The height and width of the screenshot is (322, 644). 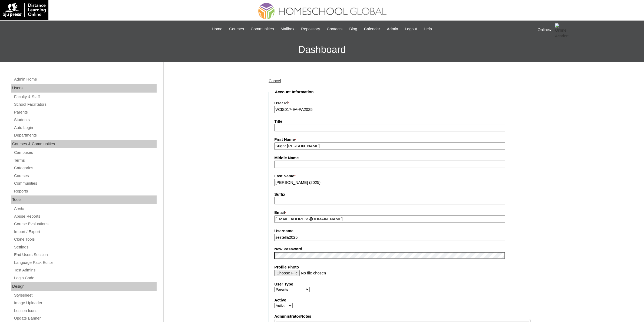 I want to click on span: Admin, so click(x=392, y=29).